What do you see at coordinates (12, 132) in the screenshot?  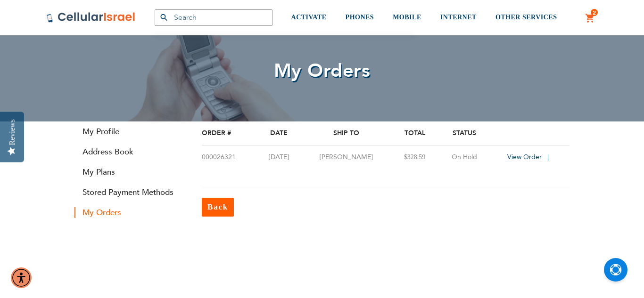 I see `div: Reviews` at bounding box center [12, 132].